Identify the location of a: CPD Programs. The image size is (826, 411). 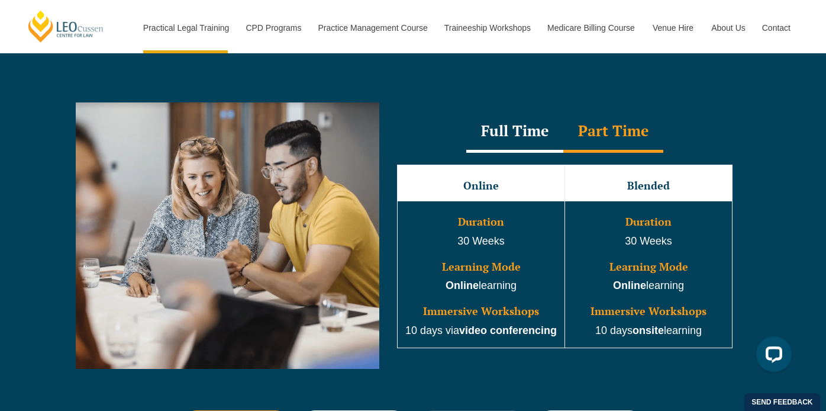
(273, 28).